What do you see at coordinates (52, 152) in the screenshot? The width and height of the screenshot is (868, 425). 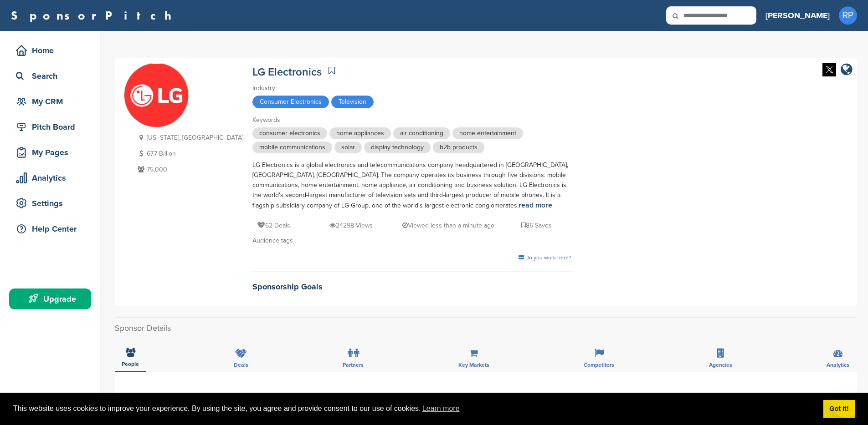 I see `div: My Pages` at bounding box center [52, 152].